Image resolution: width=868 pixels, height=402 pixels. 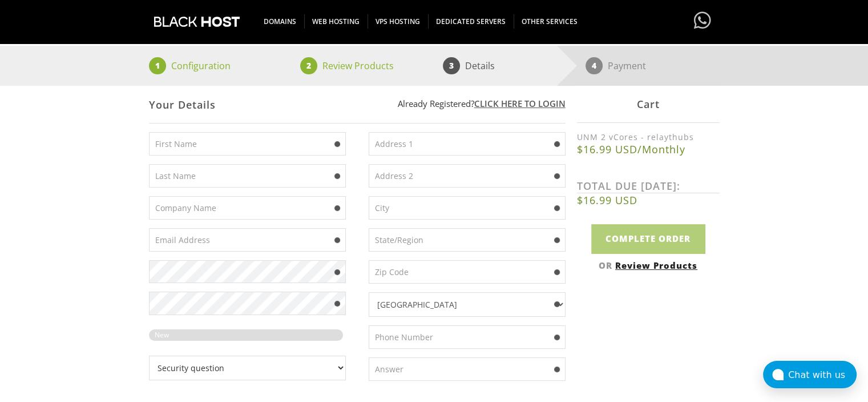 I want to click on input: First Name, so click(x=248, y=143).